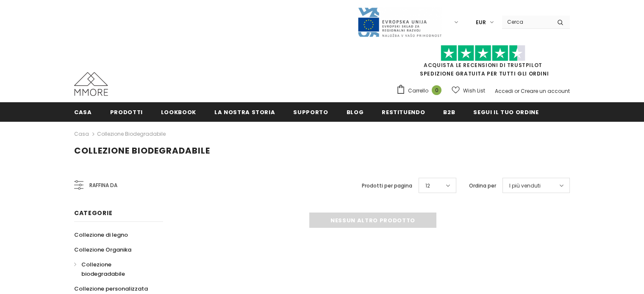 This screenshot has width=644, height=294. What do you see at coordinates (101, 234) in the screenshot?
I see `a: Collezione di legno` at bounding box center [101, 234].